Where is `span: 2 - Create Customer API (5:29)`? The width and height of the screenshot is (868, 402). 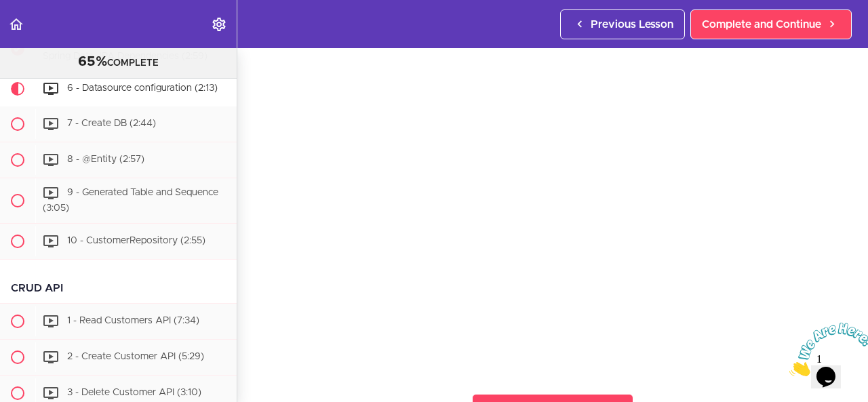 span: 2 - Create Customer API (5:29) is located at coordinates (136, 356).